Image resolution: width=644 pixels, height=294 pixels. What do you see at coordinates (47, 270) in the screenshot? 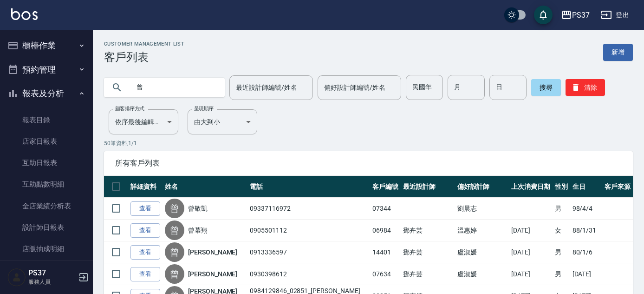
I see `a: 費用分析表` at bounding box center [47, 270].